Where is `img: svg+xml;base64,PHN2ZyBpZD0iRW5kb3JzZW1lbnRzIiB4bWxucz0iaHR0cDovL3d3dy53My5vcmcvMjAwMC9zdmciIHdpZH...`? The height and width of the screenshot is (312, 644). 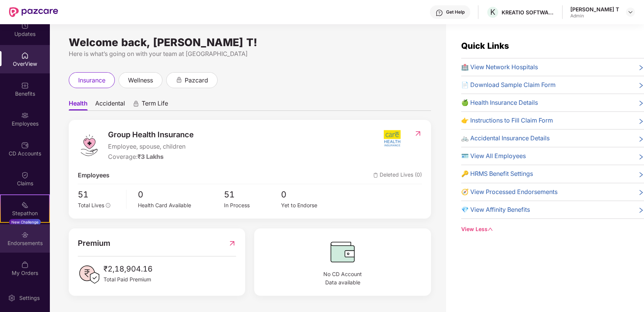 img: svg+xml;base64,PHN2ZyBpZD0iRW5kb3JzZW1lbnRzIiB4bWxucz0iaHR0cDovL3d3dy53My5vcmcvMjAwMC9zdmciIHdpZH... is located at coordinates (25, 235).